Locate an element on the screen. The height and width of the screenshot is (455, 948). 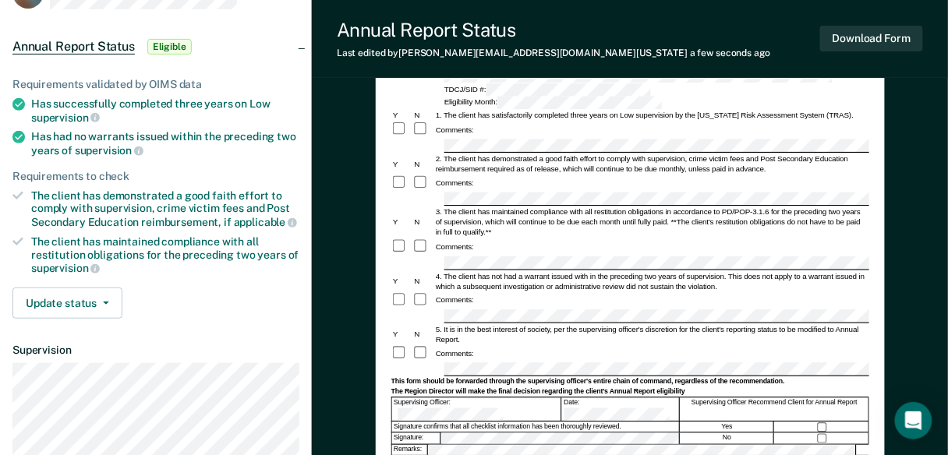
div: Has had no warrants issued within the preceding two years of is located at coordinates (165, 143).